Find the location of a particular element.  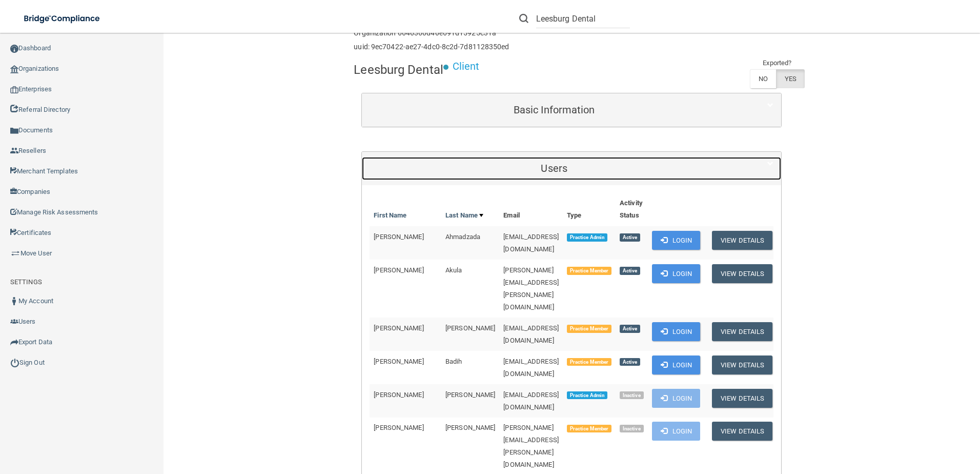

th: Activity Status is located at coordinates (631, 209).